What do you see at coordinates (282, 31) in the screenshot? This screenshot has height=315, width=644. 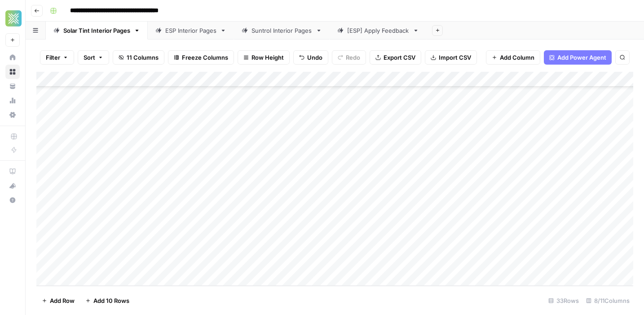 I see `div: Suntrol Interior Pages` at bounding box center [282, 31].